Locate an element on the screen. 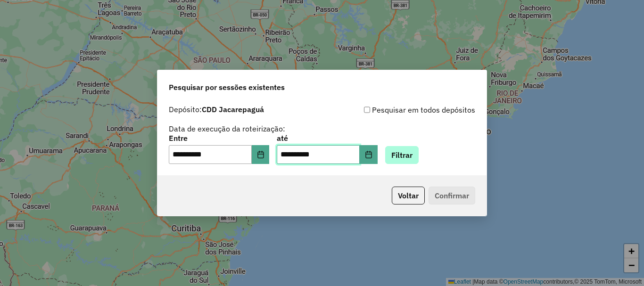 Image resolution: width=644 pixels, height=286 pixels. div: Pesquisar em todos depósitos is located at coordinates (398, 110).